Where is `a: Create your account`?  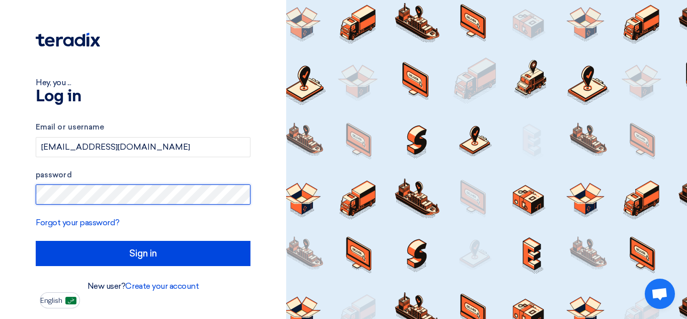
a: Create your account is located at coordinates (162, 285).